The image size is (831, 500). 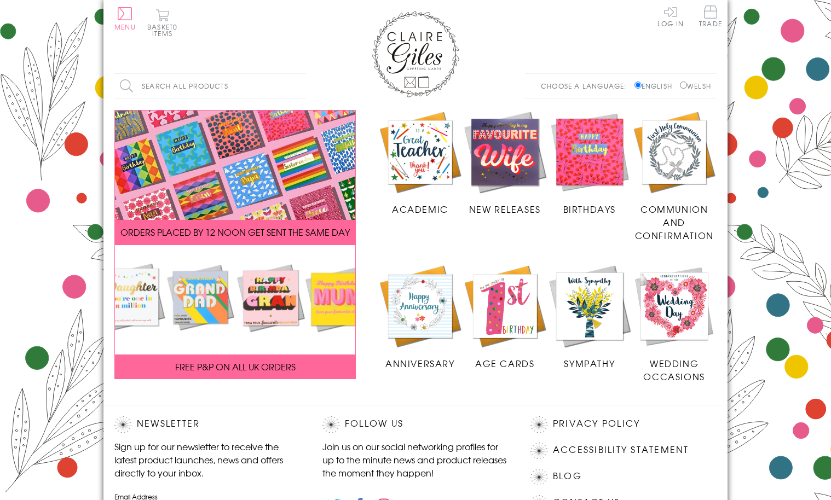 I want to click on a: Communion and Confirmation, so click(x=674, y=176).